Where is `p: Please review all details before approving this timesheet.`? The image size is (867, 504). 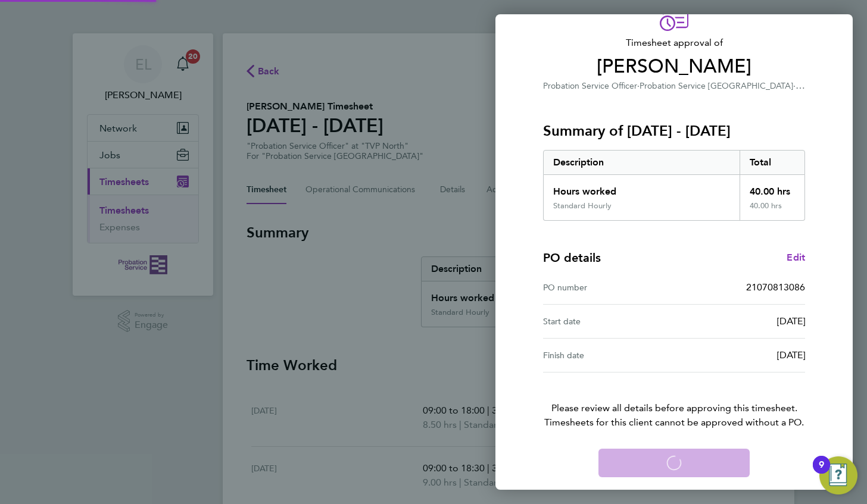
p: Please review all details before approving this timesheet. is located at coordinates (674, 401).